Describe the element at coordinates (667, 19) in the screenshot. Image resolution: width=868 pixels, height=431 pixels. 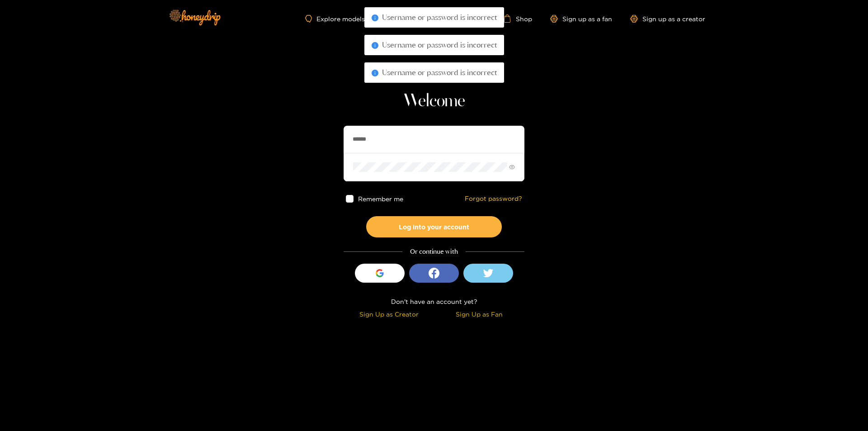
I see `a: Sign up as a creator` at that location.